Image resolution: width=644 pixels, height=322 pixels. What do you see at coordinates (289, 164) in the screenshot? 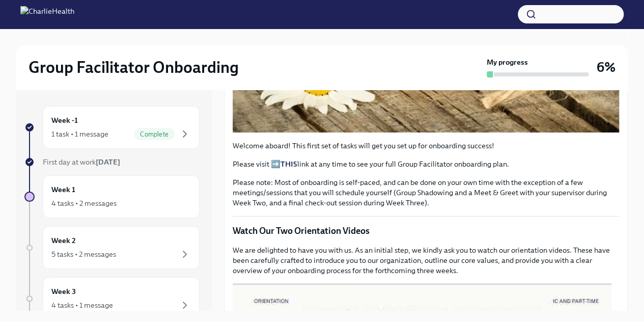
I see `strong: THIS` at bounding box center [289, 164].